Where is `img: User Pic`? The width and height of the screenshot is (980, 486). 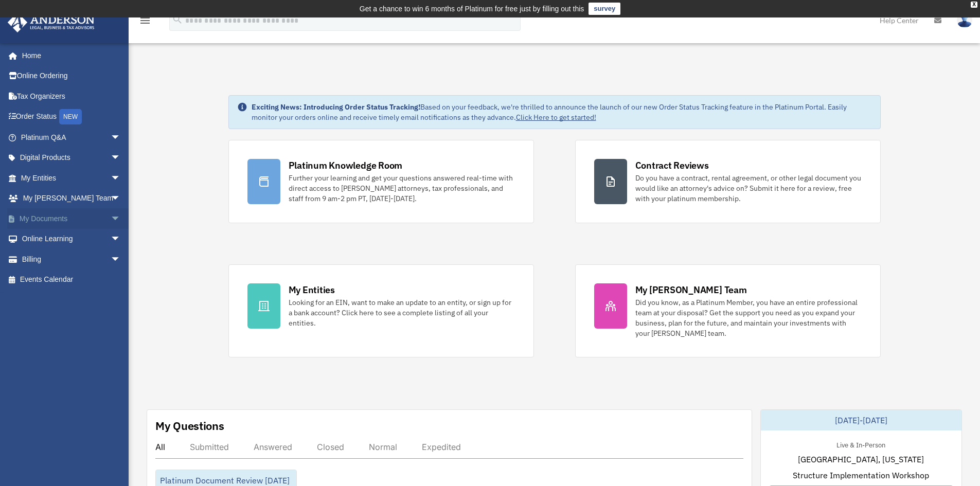
img: User Pic is located at coordinates (964, 20).